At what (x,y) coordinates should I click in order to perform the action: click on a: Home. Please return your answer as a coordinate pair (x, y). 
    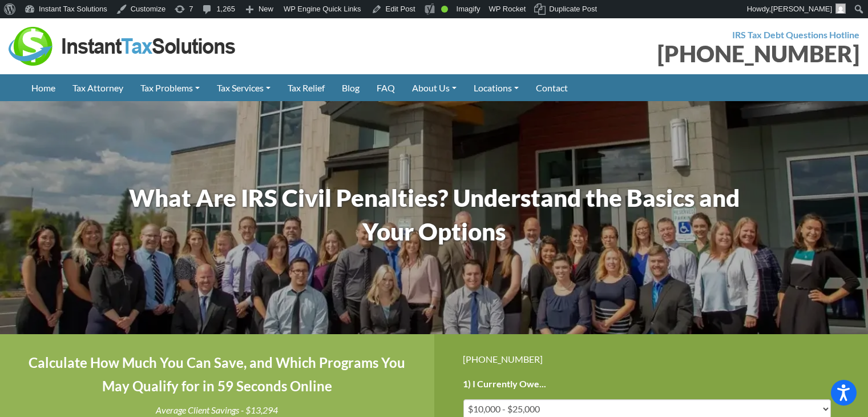
    Looking at the image, I should click on (43, 87).